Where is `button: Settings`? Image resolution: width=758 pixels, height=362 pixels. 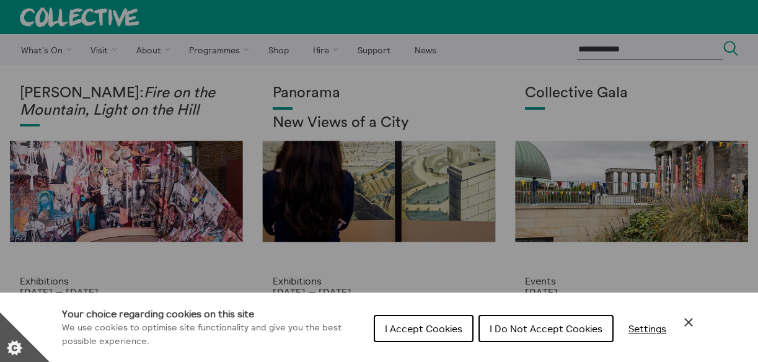
button: Settings is located at coordinates (647, 329).